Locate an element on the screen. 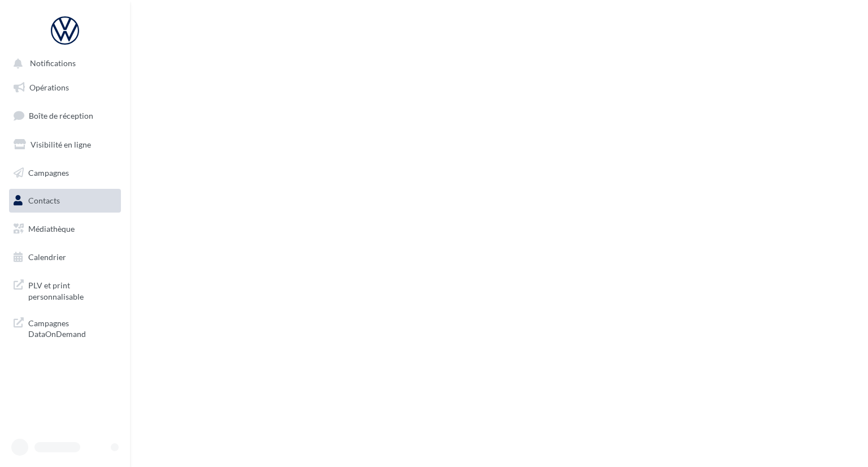 The height and width of the screenshot is (467, 868). a: Campagnes DataOnDemand is located at coordinates (65, 328).